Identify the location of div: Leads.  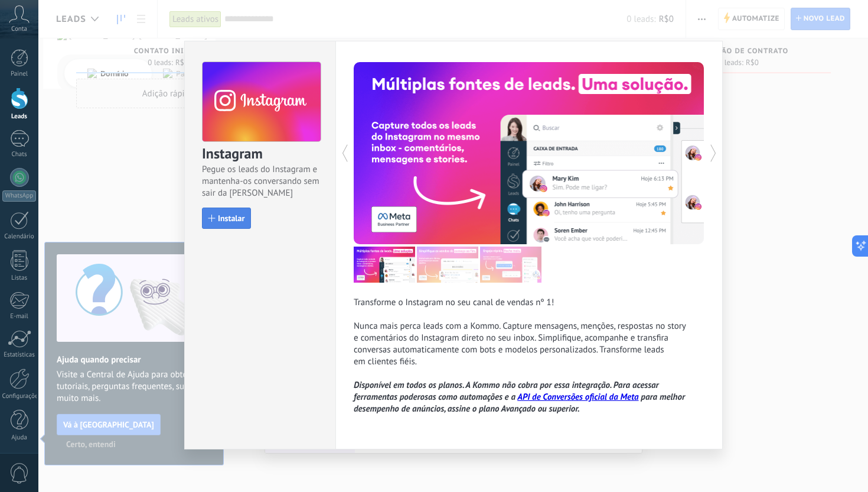
(19, 116).